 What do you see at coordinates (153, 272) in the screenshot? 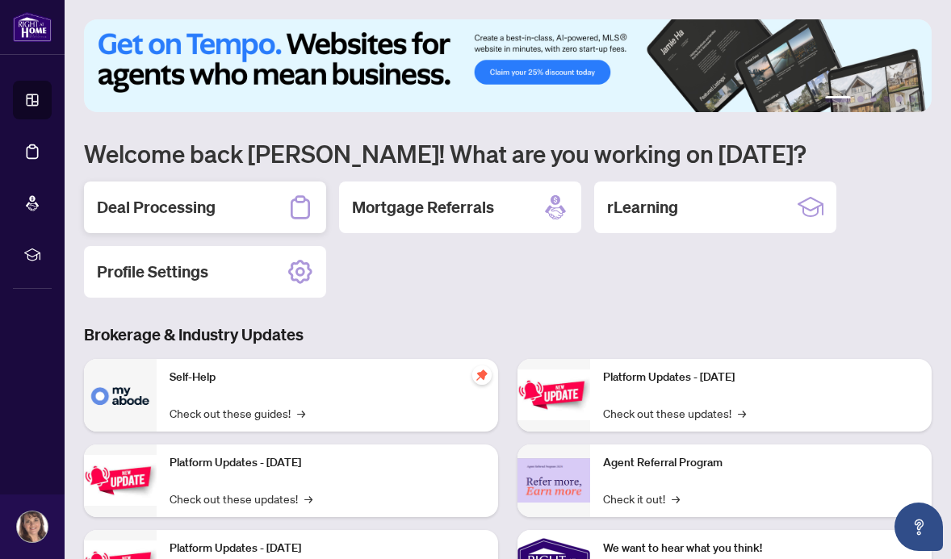
I see `h2: Profile Settings` at bounding box center [153, 272].